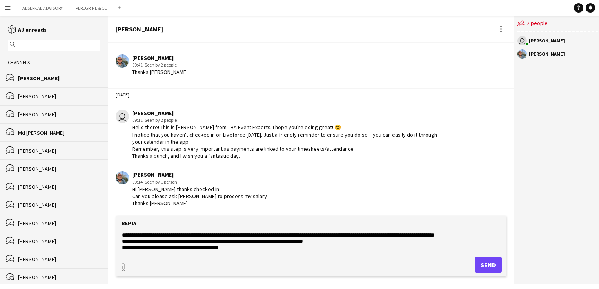 The image size is (599, 289). What do you see at coordinates (43, 8) in the screenshot?
I see `button: ALSERKAL ADVISORY` at bounding box center [43, 8].